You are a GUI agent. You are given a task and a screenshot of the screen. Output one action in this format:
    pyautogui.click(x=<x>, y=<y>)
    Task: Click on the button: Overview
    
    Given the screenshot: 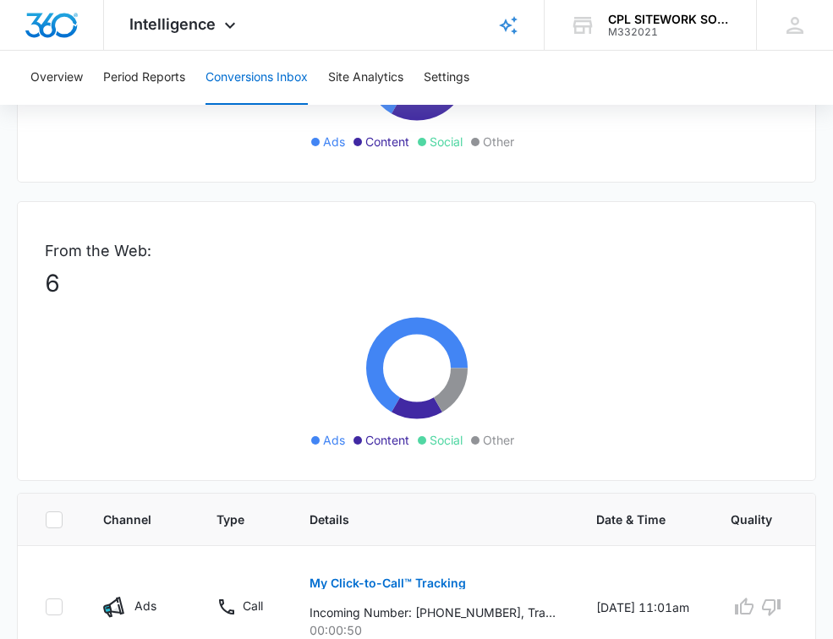 What is the action you would take?
    pyautogui.click(x=57, y=78)
    